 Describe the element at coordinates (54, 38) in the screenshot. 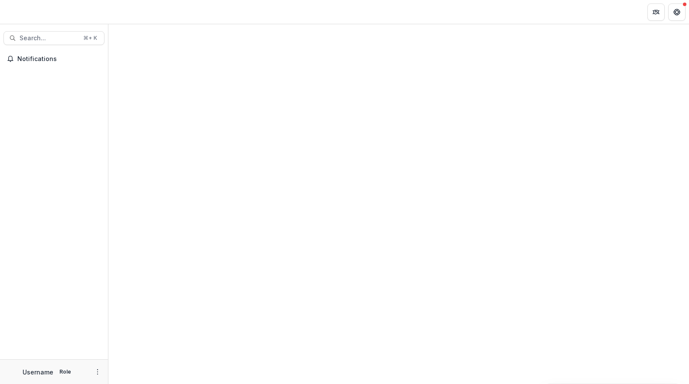

I see `button: Search...` at that location.